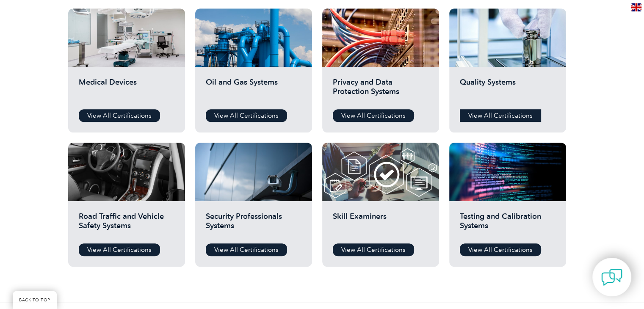  What do you see at coordinates (35, 300) in the screenshot?
I see `a: BACK TO TOP` at bounding box center [35, 300].